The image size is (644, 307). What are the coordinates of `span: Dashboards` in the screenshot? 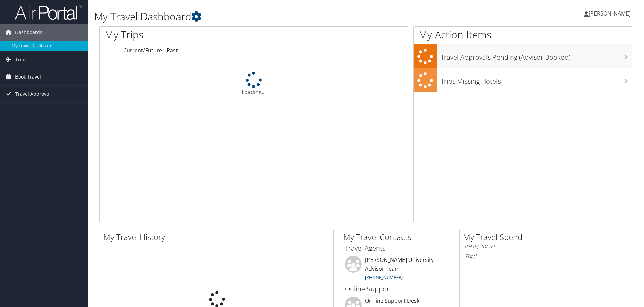 It's located at (29, 33).